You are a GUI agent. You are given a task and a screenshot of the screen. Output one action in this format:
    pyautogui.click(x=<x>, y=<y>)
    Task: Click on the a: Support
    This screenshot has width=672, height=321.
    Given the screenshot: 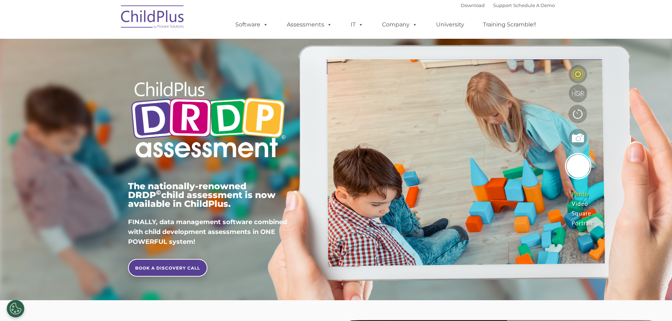 What is the action you would take?
    pyautogui.click(x=502, y=5)
    